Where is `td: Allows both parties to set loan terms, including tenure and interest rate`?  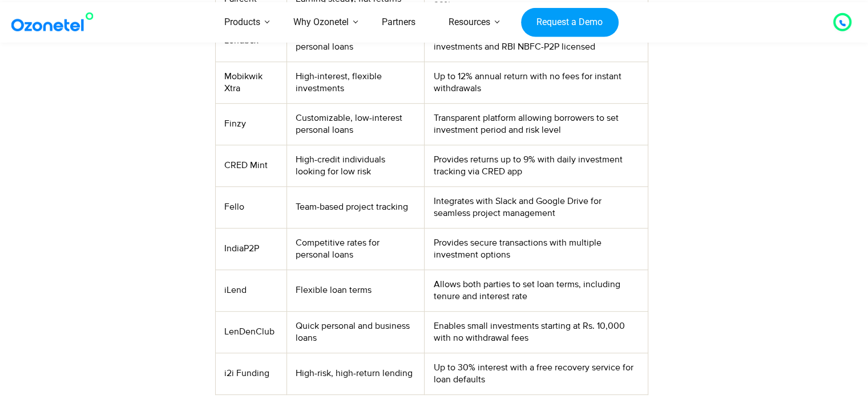
td: Allows both parties to set loan terms, including tenure and interest rate is located at coordinates (536, 290).